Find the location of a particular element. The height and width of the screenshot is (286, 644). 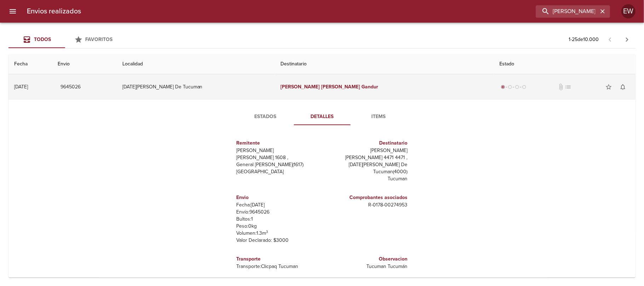

p: Tucuman Tucumán is located at coordinates (366, 266).